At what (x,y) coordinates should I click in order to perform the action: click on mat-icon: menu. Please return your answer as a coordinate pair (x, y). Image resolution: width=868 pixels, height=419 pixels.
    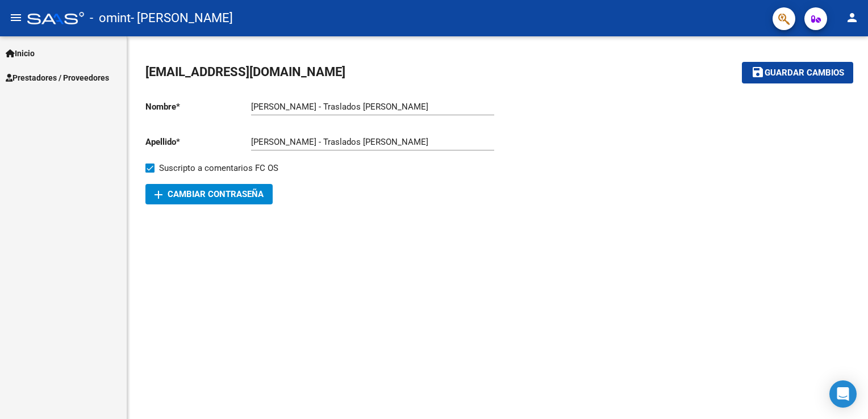
    Looking at the image, I should click on (16, 18).